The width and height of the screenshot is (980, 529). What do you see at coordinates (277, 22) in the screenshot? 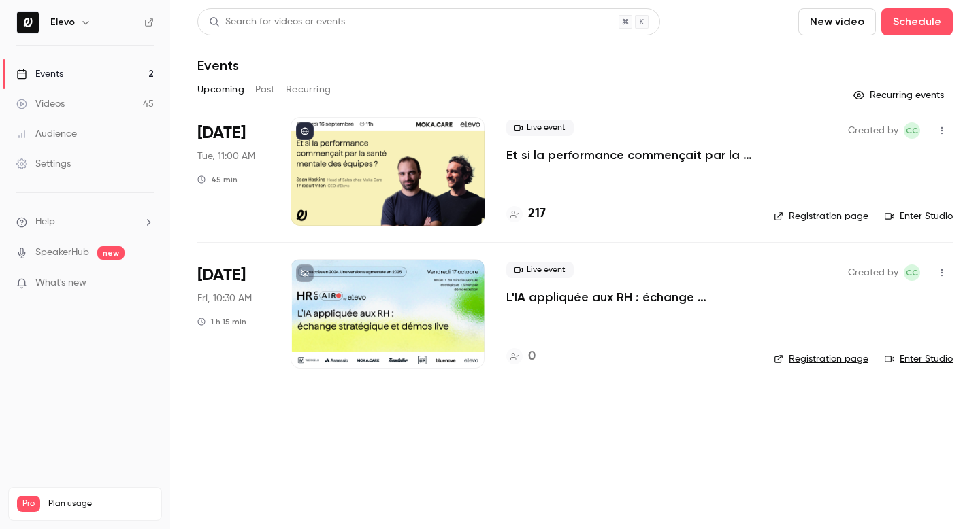
I see `div: Search for videos or events` at bounding box center [277, 22].